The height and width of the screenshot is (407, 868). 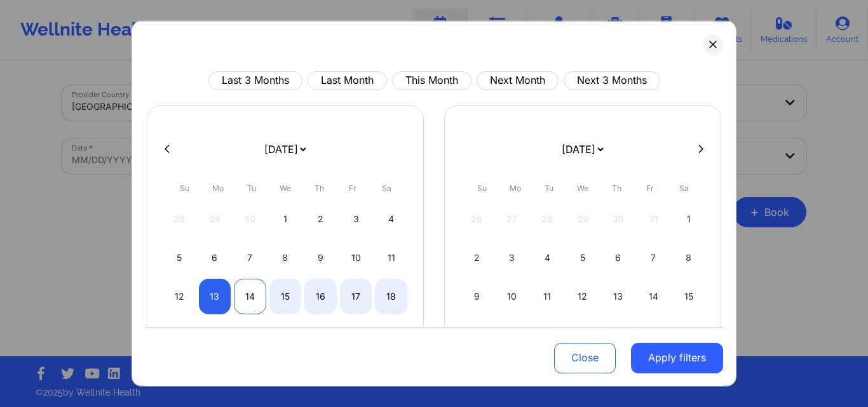 I want to click on div: Wed Oct 08 2025, so click(x=285, y=257).